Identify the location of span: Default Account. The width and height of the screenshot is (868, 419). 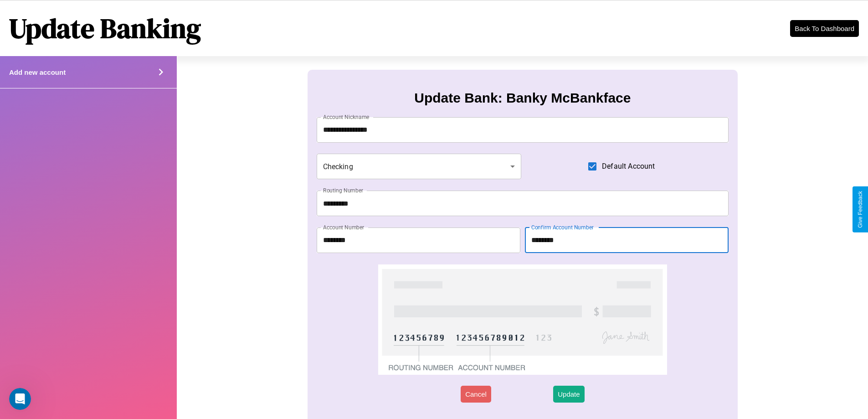
(628, 167).